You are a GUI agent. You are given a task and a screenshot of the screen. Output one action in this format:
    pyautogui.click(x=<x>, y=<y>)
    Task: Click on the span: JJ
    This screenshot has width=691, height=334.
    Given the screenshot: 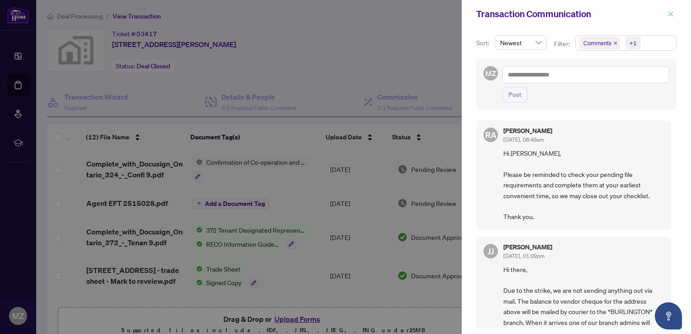 What is the action you would take?
    pyautogui.click(x=491, y=251)
    